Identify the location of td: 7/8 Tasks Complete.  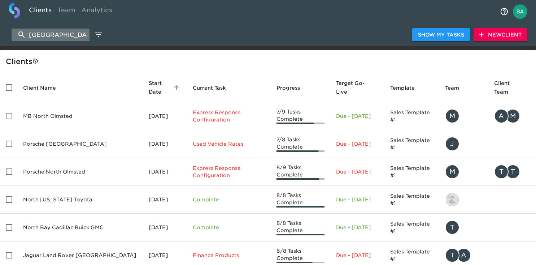
(301, 144).